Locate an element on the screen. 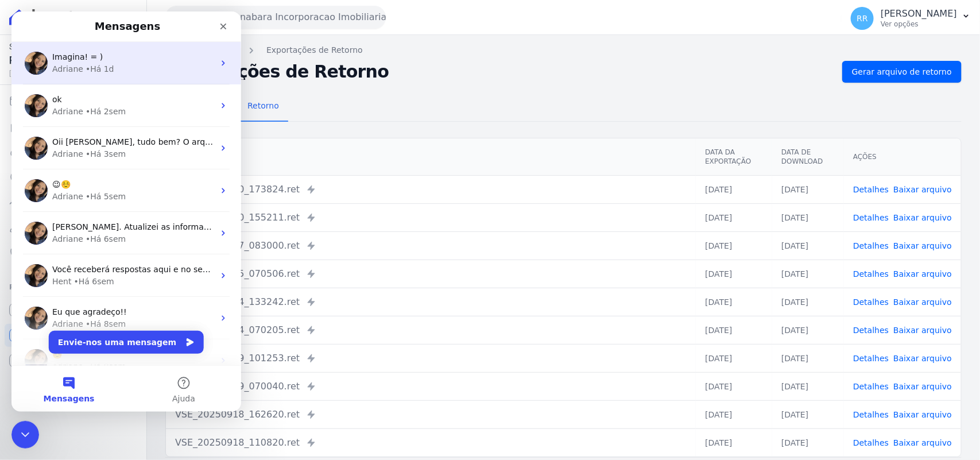 This screenshot has width=980, height=460. div: VSE_20250927_083000.ret is located at coordinates (430, 246).